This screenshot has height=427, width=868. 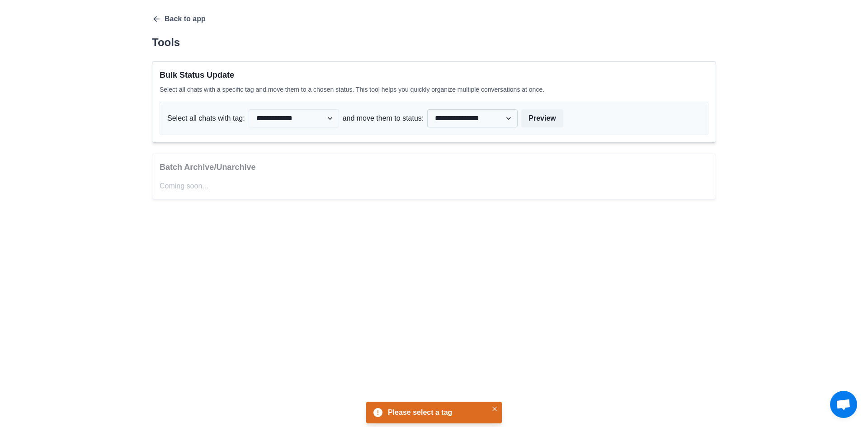 I want to click on button: Close, so click(x=495, y=409).